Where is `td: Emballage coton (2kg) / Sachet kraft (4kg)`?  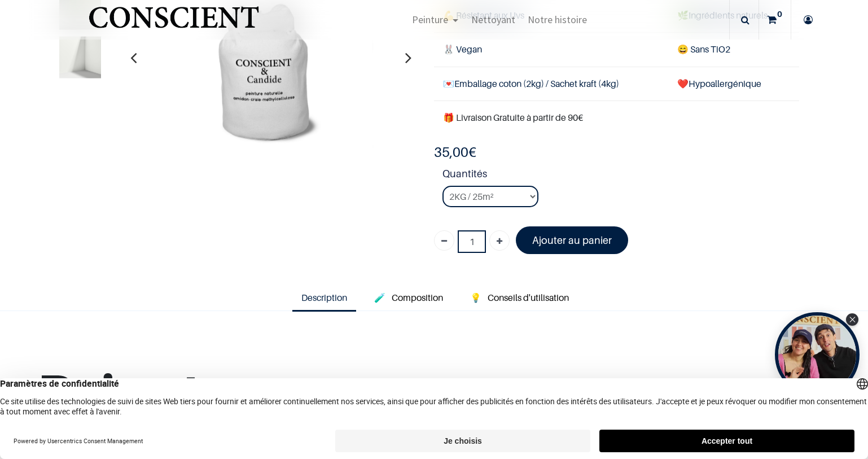
td: Emballage coton (2kg) / Sachet kraft (4kg) is located at coordinates (551, 84).